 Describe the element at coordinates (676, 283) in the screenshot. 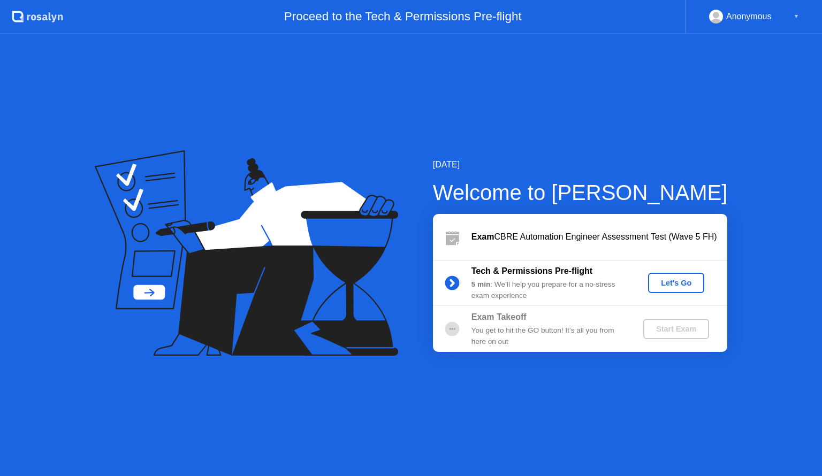

I see `div: Let's Go` at that location.